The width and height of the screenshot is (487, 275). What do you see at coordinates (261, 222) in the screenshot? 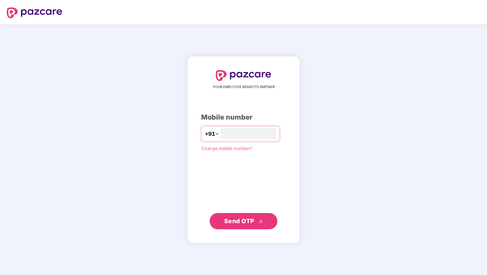
I see `span: double-right` at bounding box center [261, 222].